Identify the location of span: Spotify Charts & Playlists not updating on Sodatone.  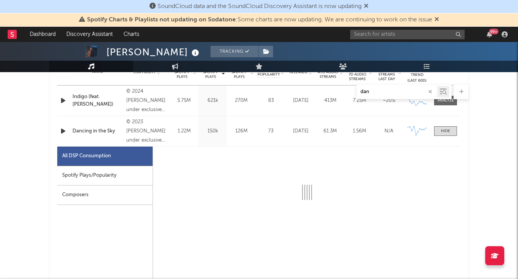
(161, 20).